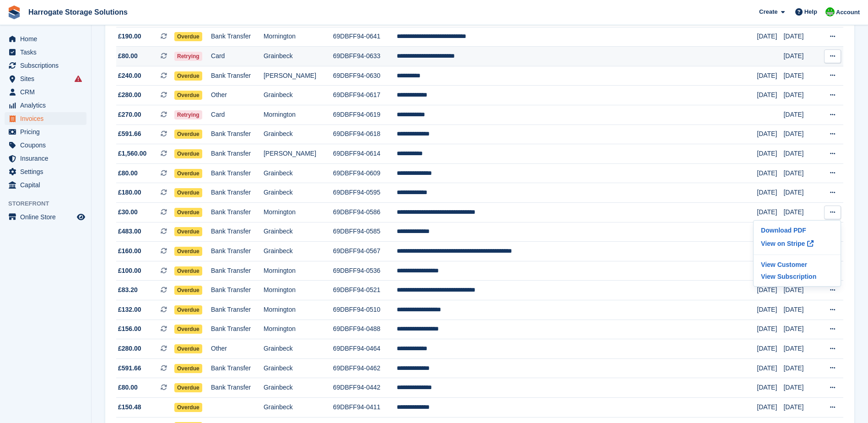 The image size is (868, 423). Describe the element at coordinates (129, 193) in the screenshot. I see `span: £180.00` at that location.